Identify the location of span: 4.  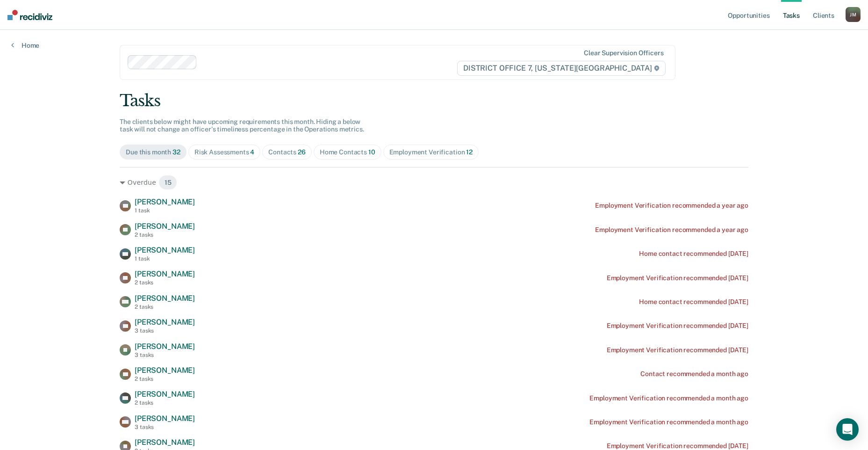
(252, 152).